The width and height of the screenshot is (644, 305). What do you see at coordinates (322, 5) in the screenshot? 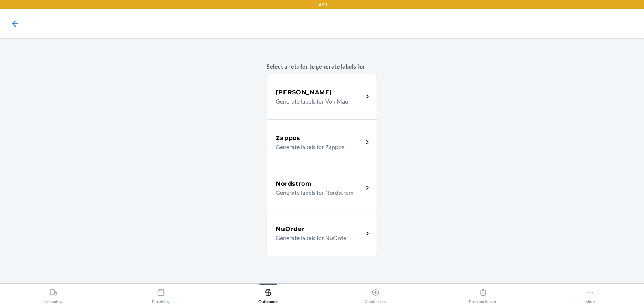
I see `p: LAX1` at bounding box center [322, 5].